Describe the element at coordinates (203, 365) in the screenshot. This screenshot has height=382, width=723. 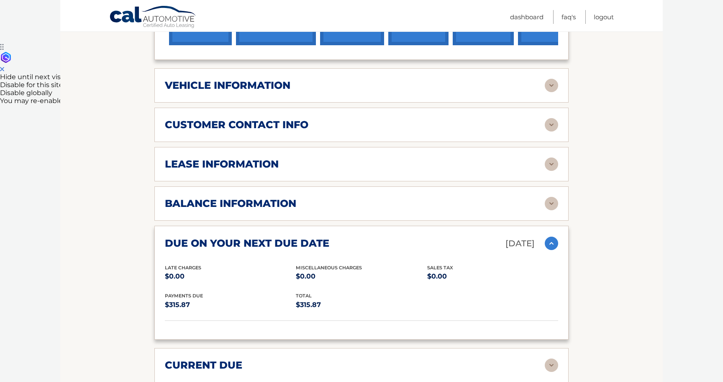
I see `h2: current due` at that location.